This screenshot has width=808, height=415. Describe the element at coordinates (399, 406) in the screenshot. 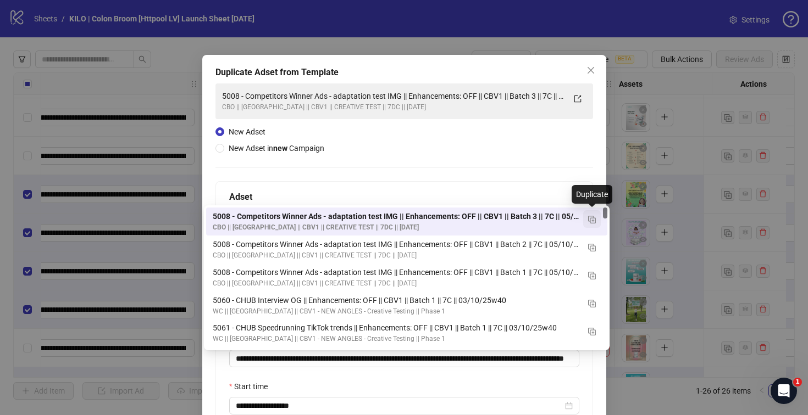

I see `input: Start time` at that location.